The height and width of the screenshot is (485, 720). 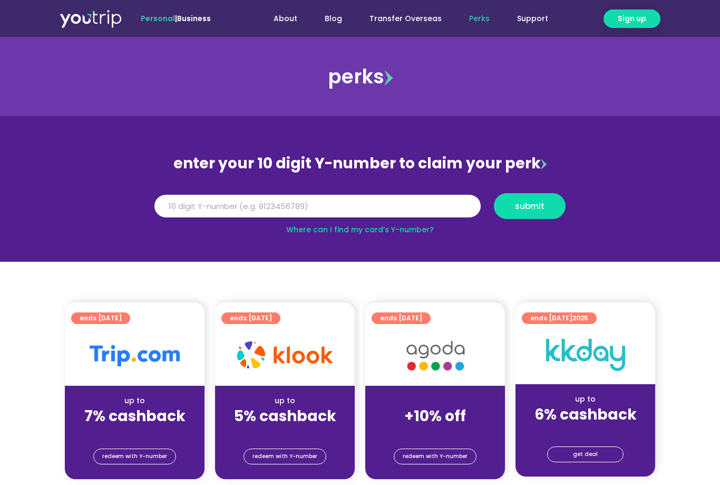 What do you see at coordinates (158, 18) in the screenshot?
I see `span: Personal` at bounding box center [158, 18].